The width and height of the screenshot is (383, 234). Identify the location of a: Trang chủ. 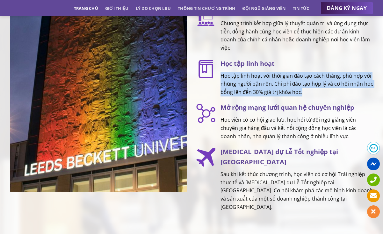
(86, 8).